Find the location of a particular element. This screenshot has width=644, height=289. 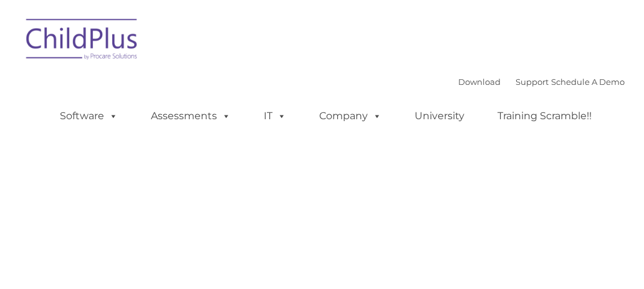

a: Company is located at coordinates (350, 116).